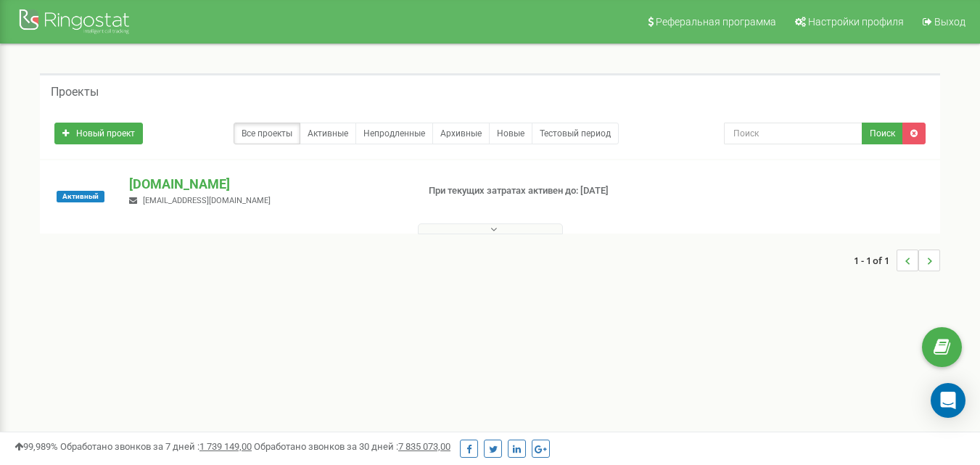  Describe the element at coordinates (226, 446) in the screenshot. I see `u: 1 739 149,00` at that location.